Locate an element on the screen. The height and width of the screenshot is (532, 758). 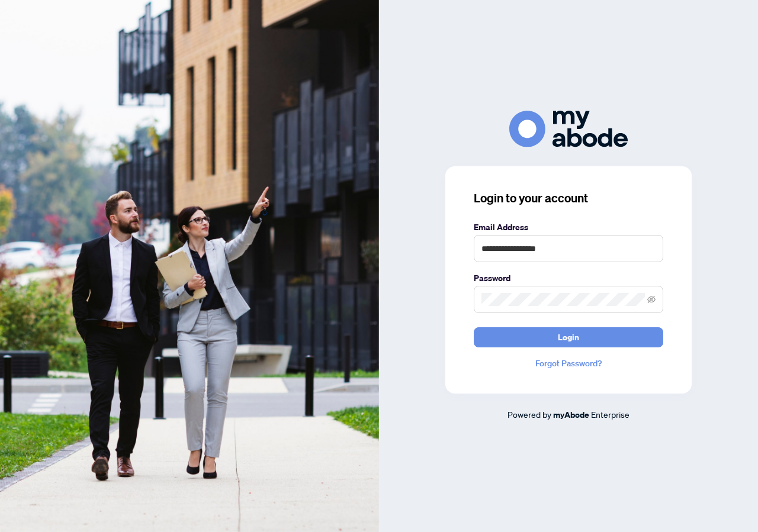
label: Password is located at coordinates (568, 278).